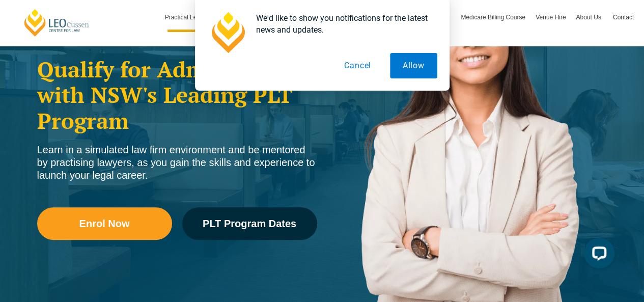  I want to click on a: PLT Program Dates, so click(249, 224).